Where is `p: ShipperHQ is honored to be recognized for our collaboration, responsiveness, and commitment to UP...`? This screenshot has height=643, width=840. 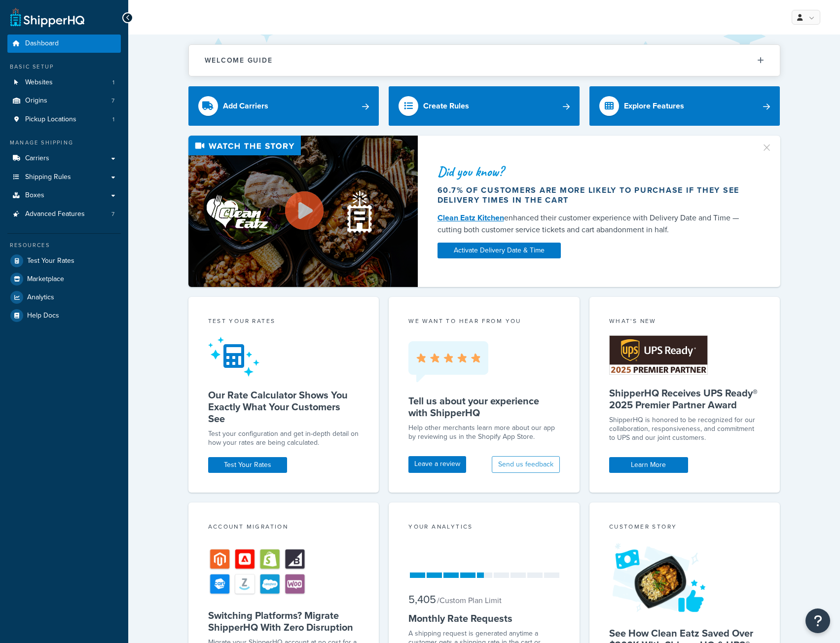 p: ShipperHQ is honored to be recognized for our collaboration, responsiveness, and commitment to UP... is located at coordinates (684, 429).